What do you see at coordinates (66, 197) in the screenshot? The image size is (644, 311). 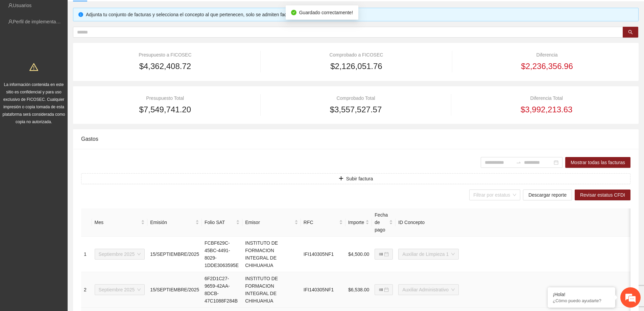 I see `textarea: Escriba su mensaje y pulse “Intro”` at bounding box center [66, 197].